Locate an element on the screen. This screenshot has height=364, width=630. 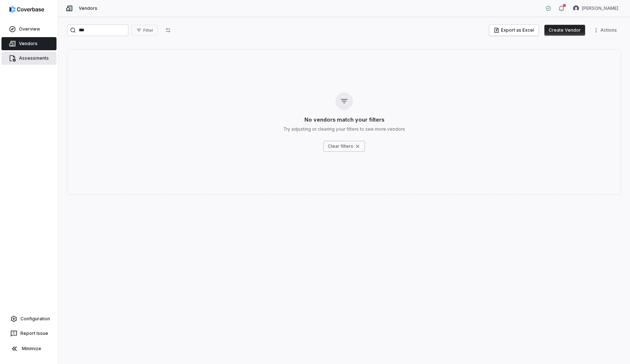
span: Configuration is located at coordinates (35, 319).